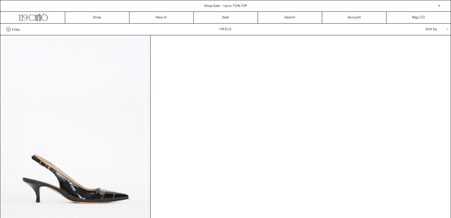 This screenshot has width=451, height=218. I want to click on span: Filter, so click(16, 29).